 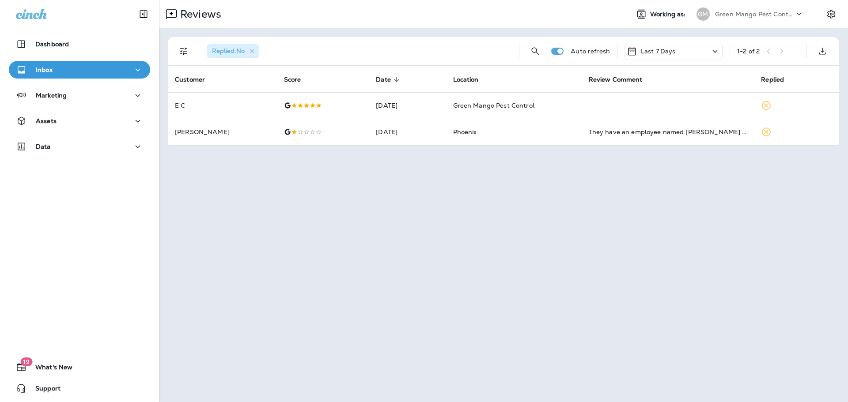 What do you see at coordinates (222, 106) in the screenshot?
I see `p: E C` at bounding box center [222, 106].